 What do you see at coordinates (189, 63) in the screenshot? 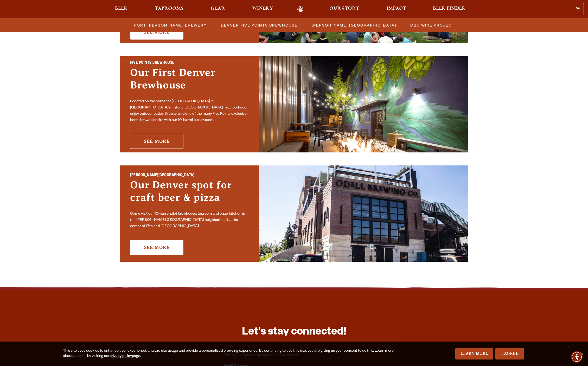
I see `h2: Five Points Brewhouse` at bounding box center [189, 63].